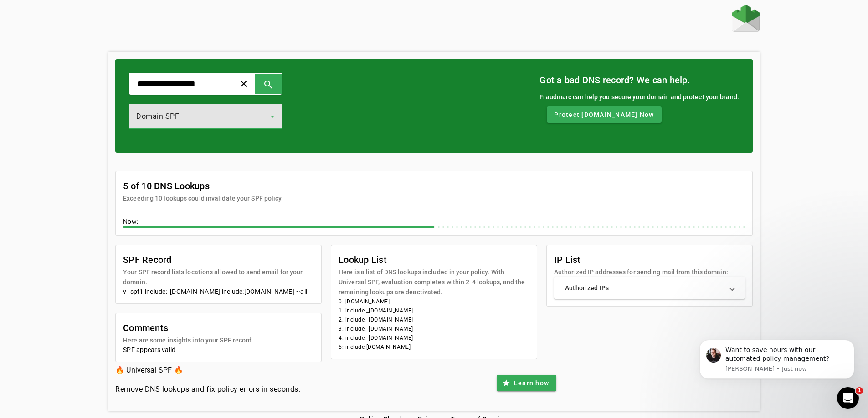 The width and height of the screenshot is (868, 418). Describe the element at coordinates (640, 80) in the screenshot. I see `mat-card-title: Got a bad DNS record? We can help.` at that location.